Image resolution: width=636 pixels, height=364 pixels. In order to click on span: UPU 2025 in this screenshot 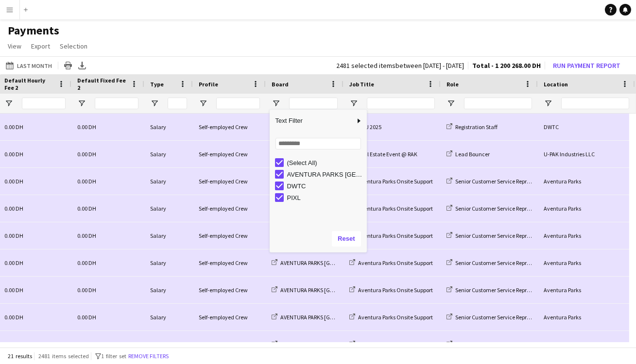, I will do `click(370, 127)`.